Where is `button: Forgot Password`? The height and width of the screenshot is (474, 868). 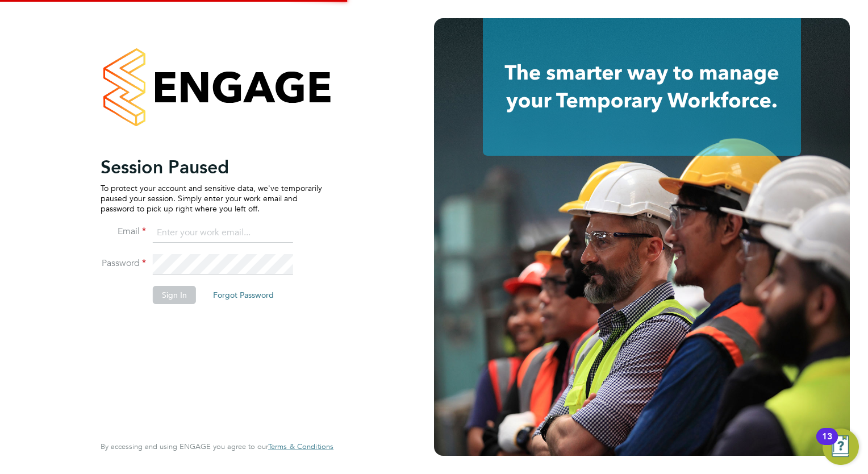
button: Forgot Password is located at coordinates (243, 295).